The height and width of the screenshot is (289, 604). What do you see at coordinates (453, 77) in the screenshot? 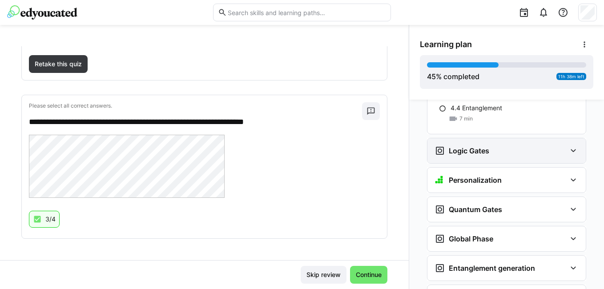
I see `div: % completed` at bounding box center [453, 77].